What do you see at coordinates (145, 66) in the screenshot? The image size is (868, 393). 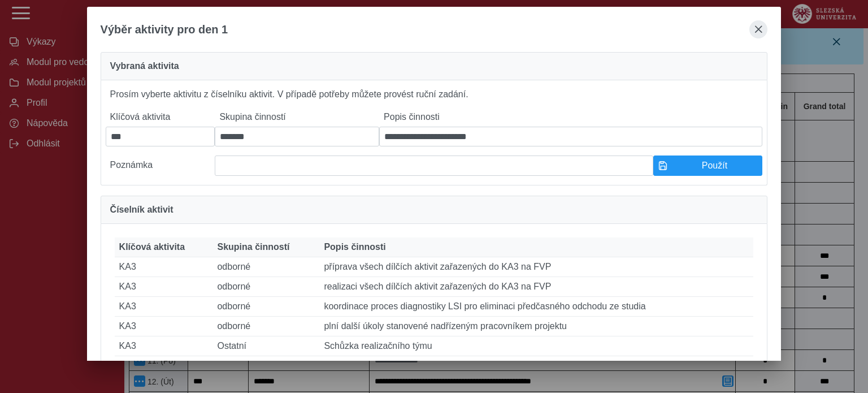 I see `span: Vybraná aktivita` at bounding box center [145, 66].